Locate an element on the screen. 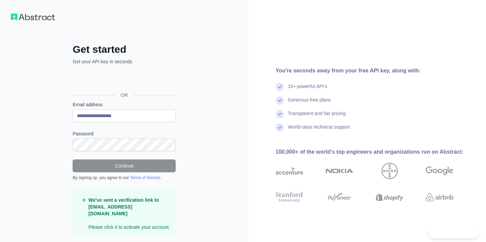  label: Password is located at coordinates (124, 134).